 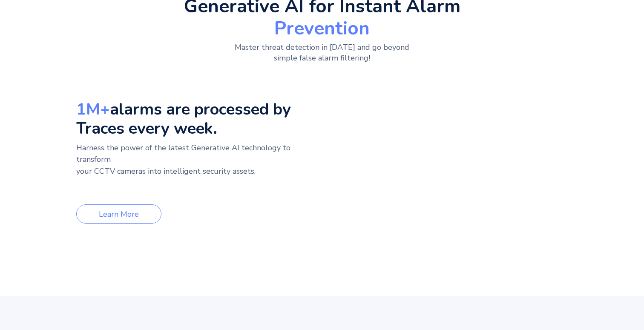 I want to click on p: Harness the power of the latest Generative AI technology to transform your CCTV cameras into inte..., so click(x=197, y=166).